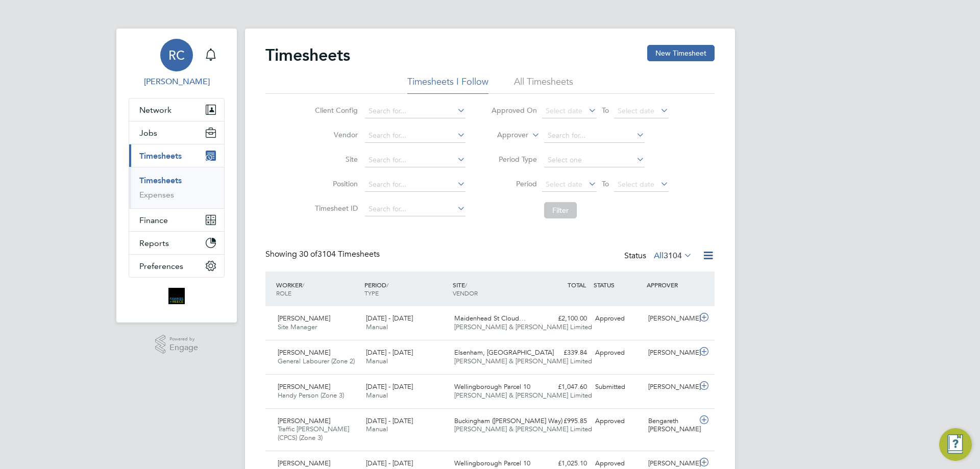 This screenshot has height=469, width=980. Describe the element at coordinates (335, 208) in the screenshot. I see `label: Timesheet ID` at that location.